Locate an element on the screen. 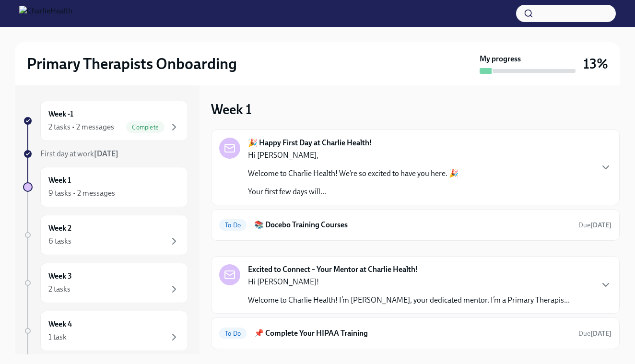 This screenshot has height=364, width=635. h3: Week 1 is located at coordinates (231, 109).